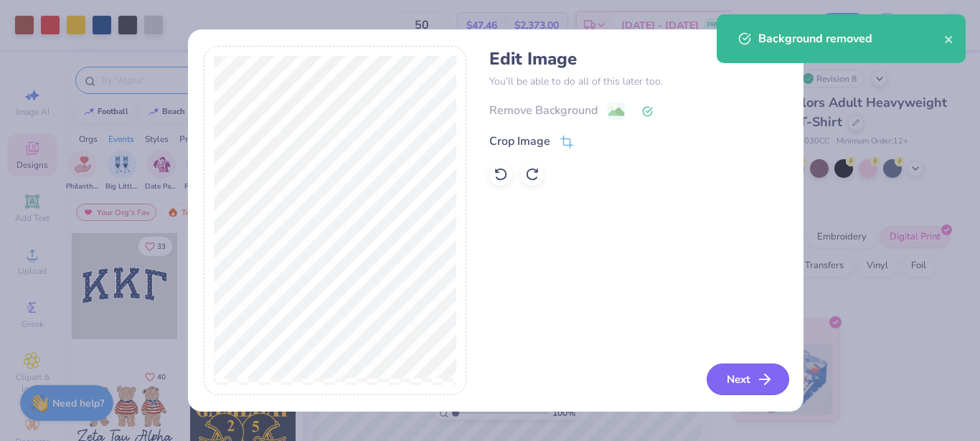  What do you see at coordinates (949, 39) in the screenshot?
I see `button: close` at bounding box center [949, 39].